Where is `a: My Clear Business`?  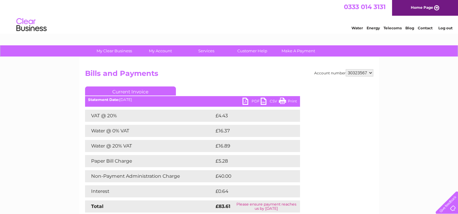 a: My Clear Business is located at coordinates (114, 51).